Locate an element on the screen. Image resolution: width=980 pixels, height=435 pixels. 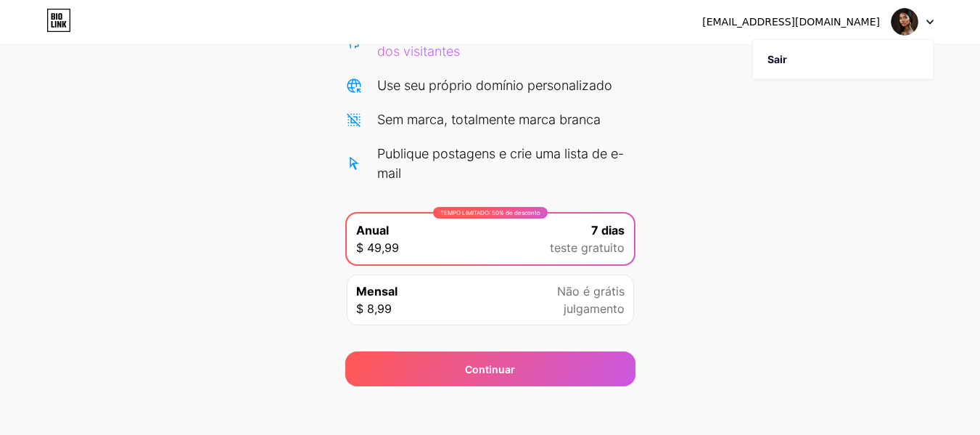
font: Não é grátis is located at coordinates (591, 291).